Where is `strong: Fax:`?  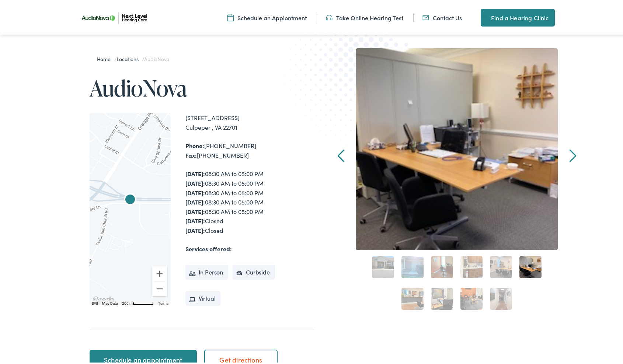 strong: Fax: is located at coordinates (191, 153).